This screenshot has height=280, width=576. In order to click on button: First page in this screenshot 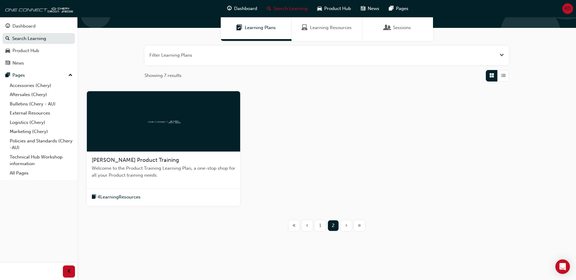, I will do `click(294, 226)`.